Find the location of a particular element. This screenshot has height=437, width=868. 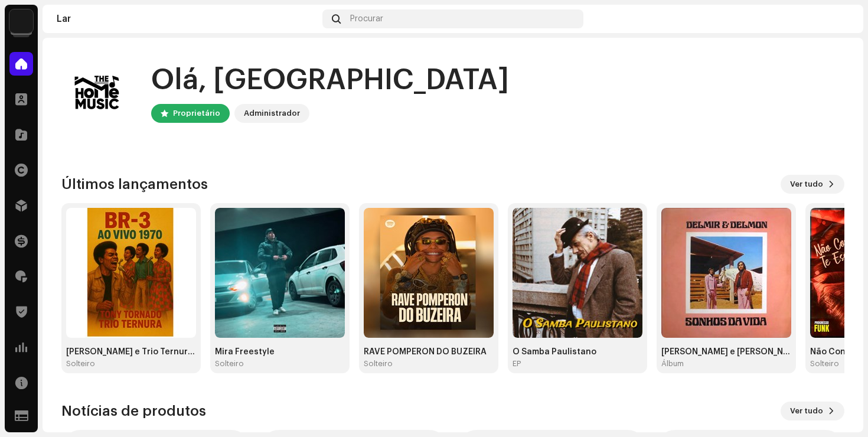

img: 08242e01-8cad-4588-a3d7-e684d13d7dc0 is located at coordinates (577, 273).